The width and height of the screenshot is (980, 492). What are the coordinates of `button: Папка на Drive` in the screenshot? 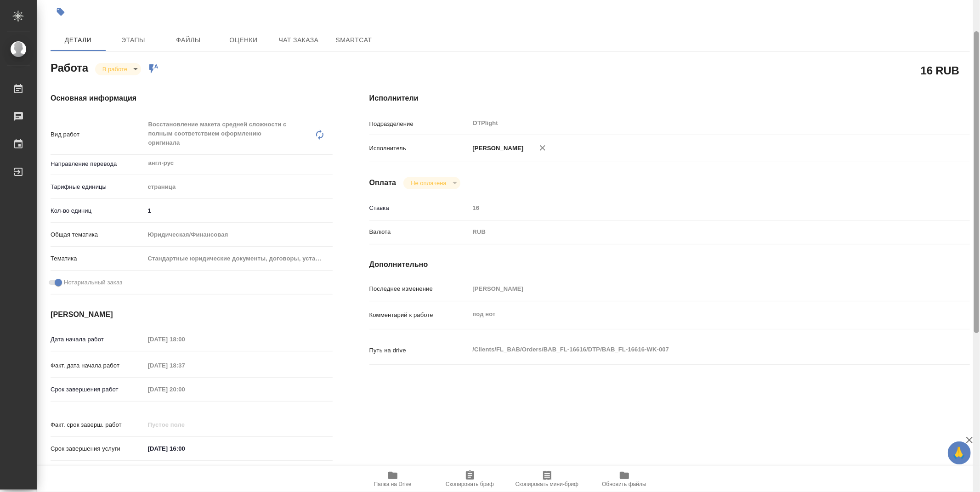 It's located at (393, 479).